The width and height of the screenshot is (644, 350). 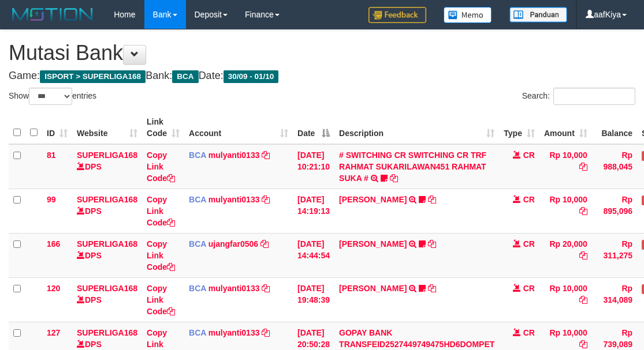 What do you see at coordinates (251, 77) in the screenshot?
I see `span: 30/09 - 01/10` at bounding box center [251, 77].